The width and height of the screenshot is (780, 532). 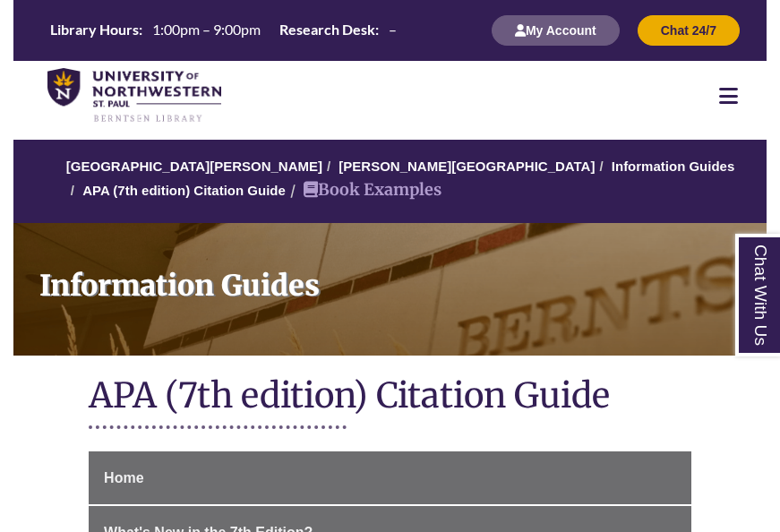 What do you see at coordinates (183, 190) in the screenshot?
I see `a: APA (7th edition) Citation Guide` at bounding box center [183, 190].